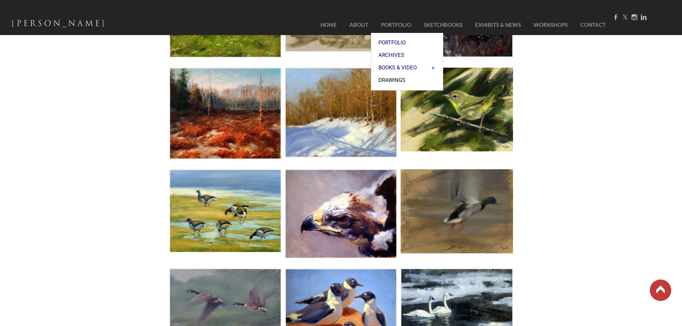 Image resolution: width=682 pixels, height=326 pixels. Describe the element at coordinates (644, 17) in the screenshot. I see `a: Linkedin` at that location.